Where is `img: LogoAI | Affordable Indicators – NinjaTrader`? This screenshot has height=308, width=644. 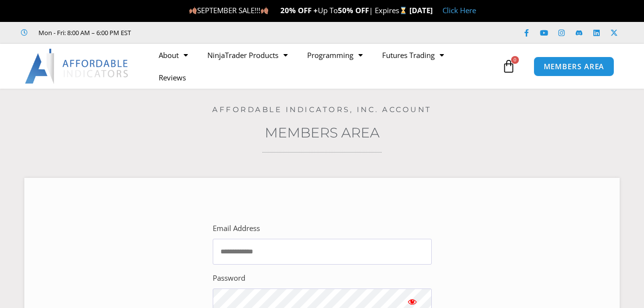
img: LogoAI | Affordable Indicators – NinjaTrader is located at coordinates (77, 66).